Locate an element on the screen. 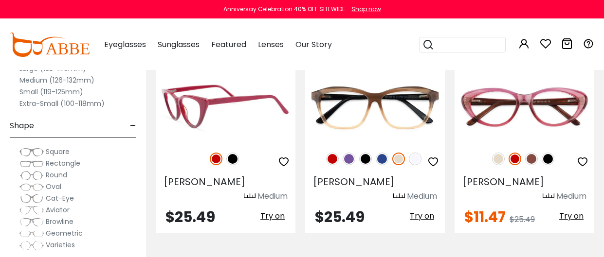 This screenshot has height=257, width=604. span: $11.47 is located at coordinates (485, 217).